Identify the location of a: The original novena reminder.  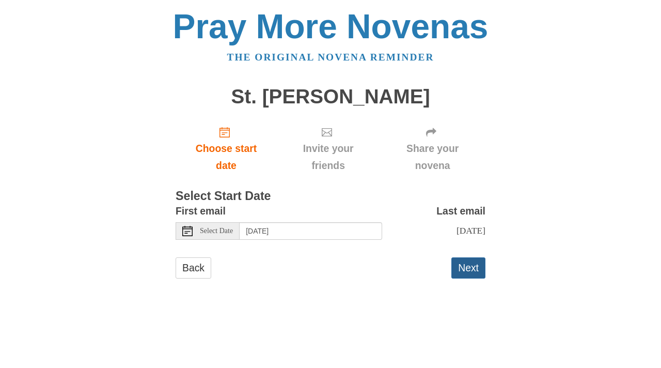
(330, 57).